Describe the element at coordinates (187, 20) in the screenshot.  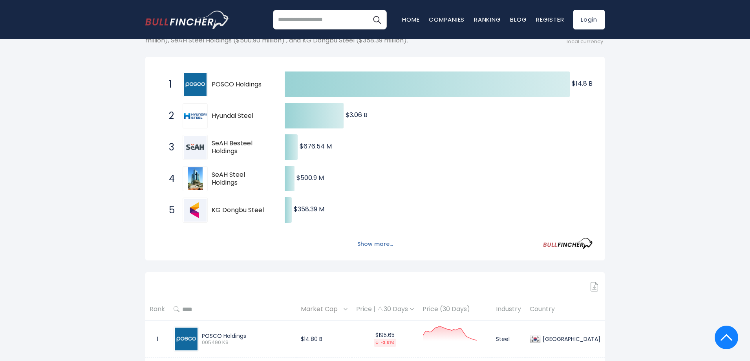
I see `a: Go to homepage` at that location.